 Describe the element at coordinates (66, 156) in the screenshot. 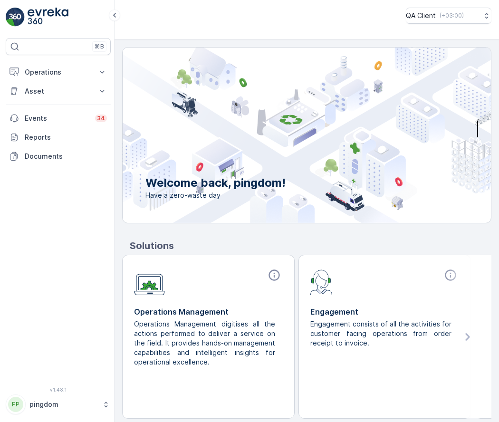

I see `p: Documents` at that location.